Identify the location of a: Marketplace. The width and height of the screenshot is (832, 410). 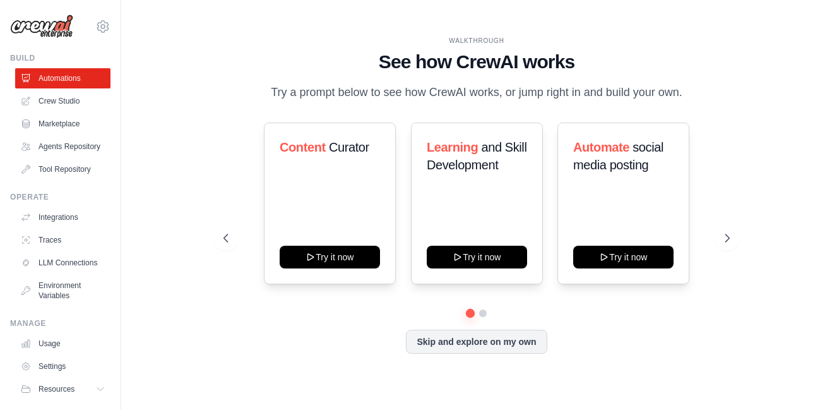
(63, 124).